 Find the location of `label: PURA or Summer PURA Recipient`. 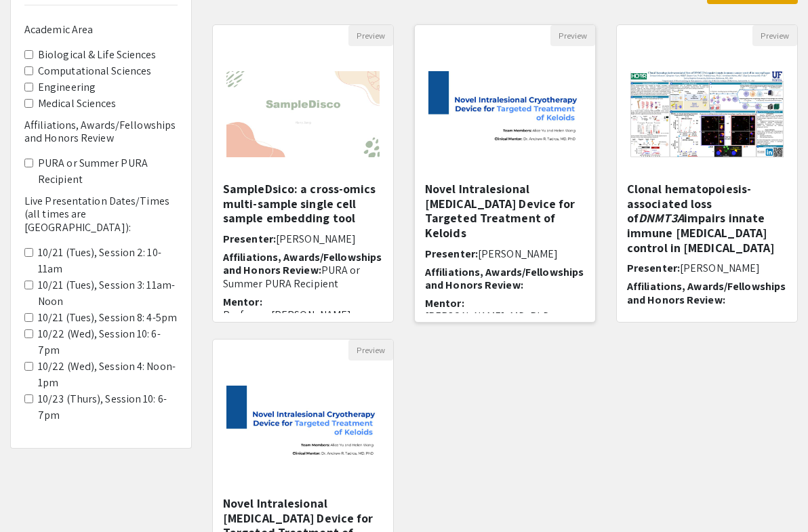

label: PURA or Summer PURA Recipient is located at coordinates (108, 171).